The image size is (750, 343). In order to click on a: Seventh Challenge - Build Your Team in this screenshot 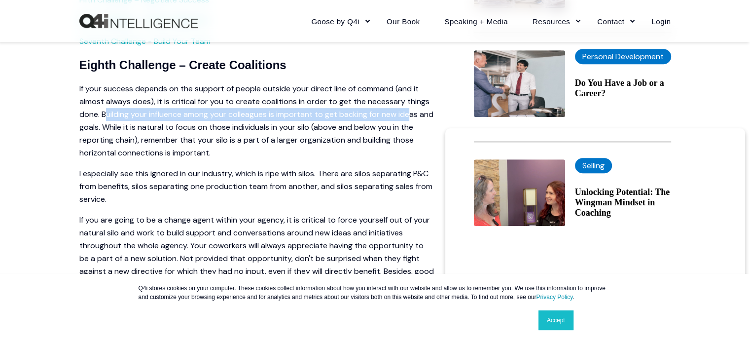, I will do `click(145, 41)`.